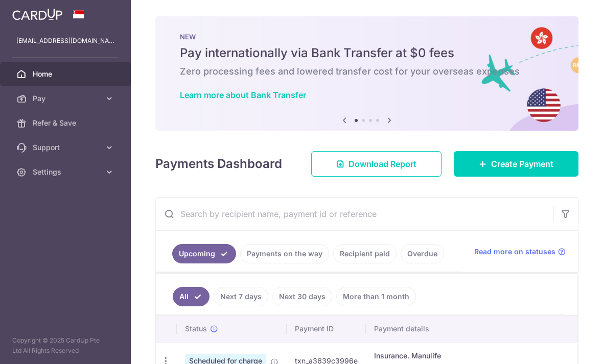  What do you see at coordinates (191, 296) in the screenshot?
I see `a: All` at bounding box center [191, 296].